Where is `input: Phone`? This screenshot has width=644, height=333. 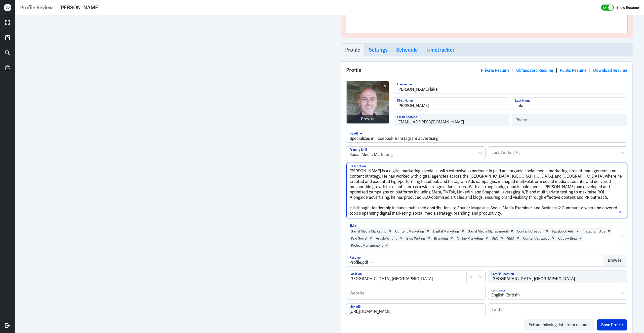
input: Phone is located at coordinates (570, 120).